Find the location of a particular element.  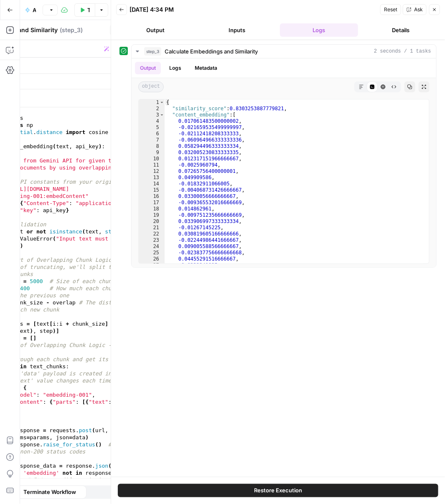

div: 1 is located at coordinates (151, 102).